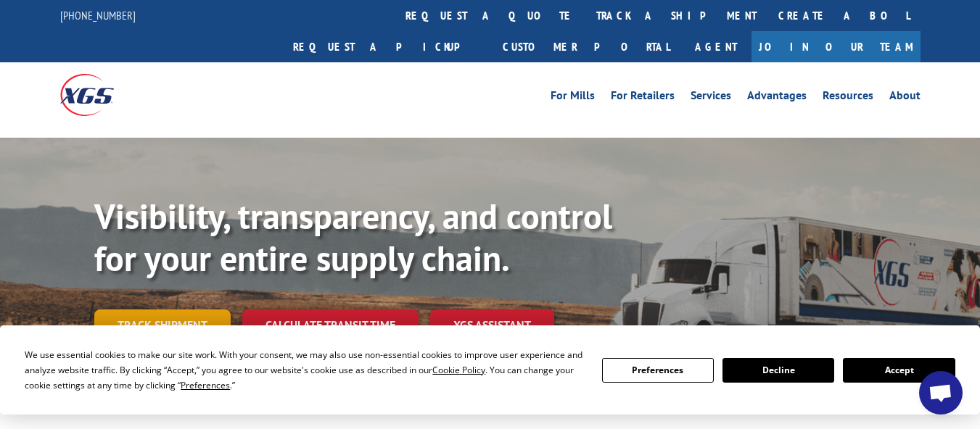  I want to click on a: Advantages, so click(777, 98).